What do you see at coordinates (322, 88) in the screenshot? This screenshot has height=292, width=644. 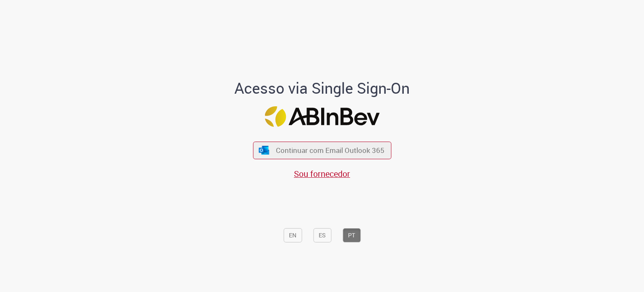 I see `h1: Acesso via Single Sign-On` at bounding box center [322, 88].